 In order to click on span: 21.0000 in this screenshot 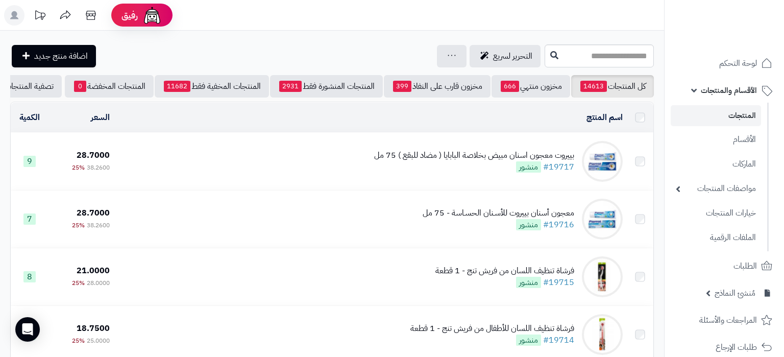, I will do `click(93, 270)`.